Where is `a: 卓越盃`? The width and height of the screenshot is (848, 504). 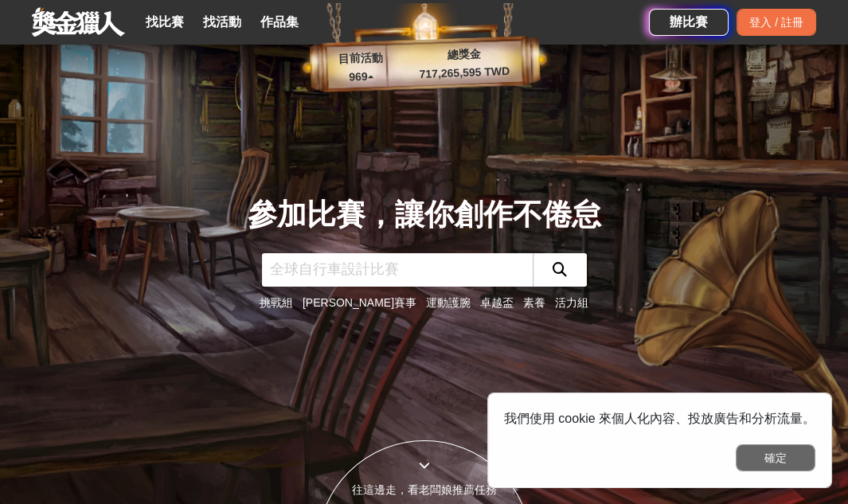 a: 卓越盃 is located at coordinates (497, 302).